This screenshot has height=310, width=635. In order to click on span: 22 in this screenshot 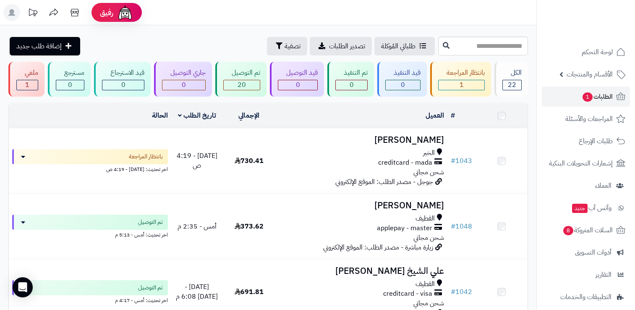, I will do `click(512, 85)`.